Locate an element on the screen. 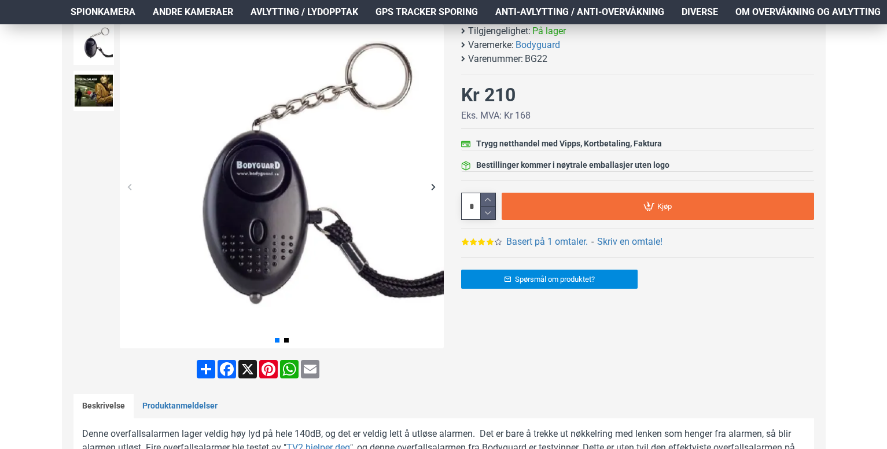 This screenshot has height=449, width=887. a: Basert på 1 omtaler. is located at coordinates (547, 242).